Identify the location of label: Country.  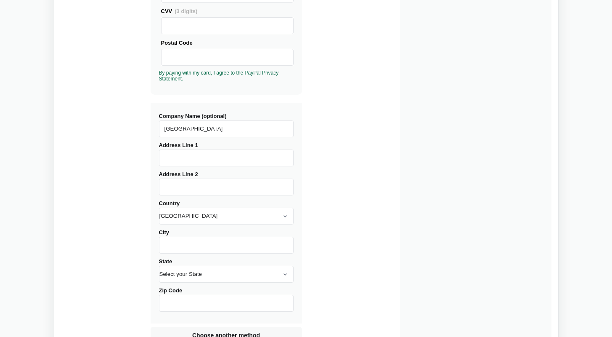
(226, 212).